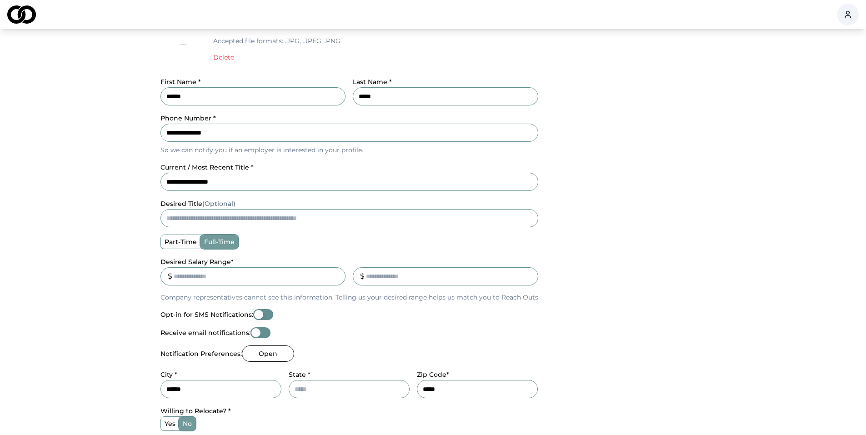  What do you see at coordinates (205, 333) in the screenshot?
I see `label: Receive email notifications:` at bounding box center [205, 333].